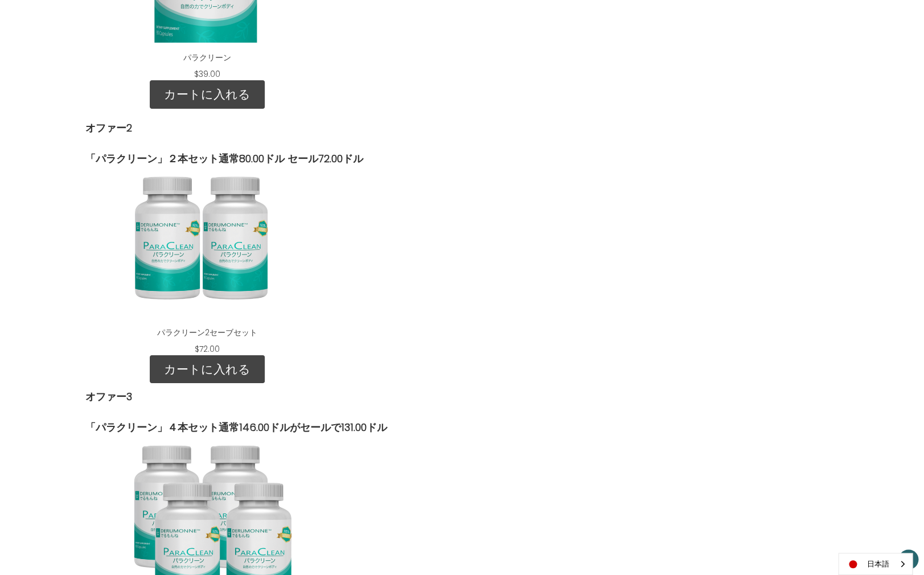 This screenshot has width=924, height=575. Describe the element at coordinates (109, 396) in the screenshot. I see `strong: オファー3` at that location.